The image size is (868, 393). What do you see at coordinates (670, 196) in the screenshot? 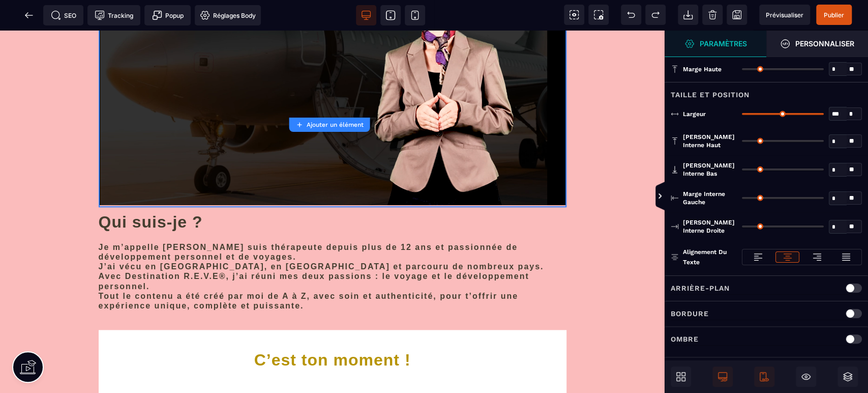
I see `span: Afficher les vues` at bounding box center [670, 196].